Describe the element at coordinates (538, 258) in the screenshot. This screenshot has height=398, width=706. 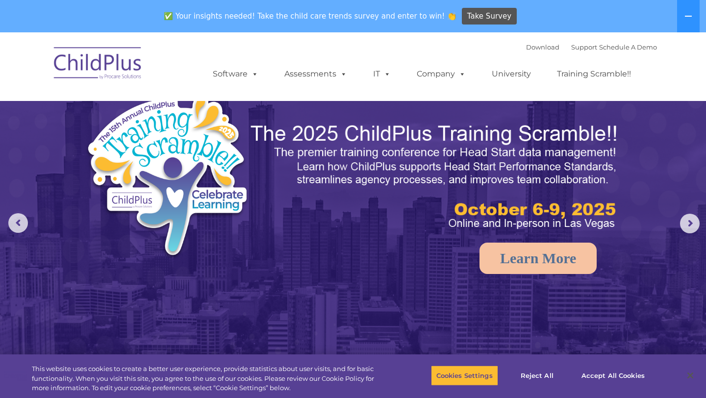
I see `a: Learn More` at that location.